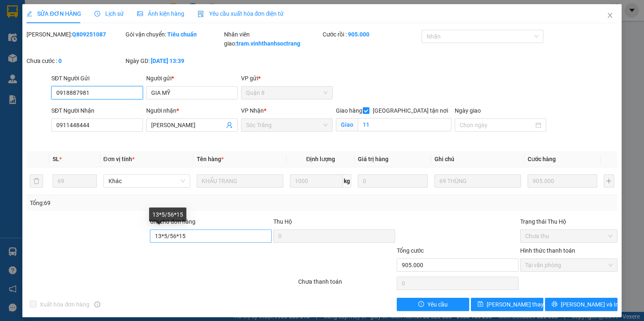 The image size is (644, 321). I want to click on div: Trạng thái Thu Hộ, so click(569, 222).